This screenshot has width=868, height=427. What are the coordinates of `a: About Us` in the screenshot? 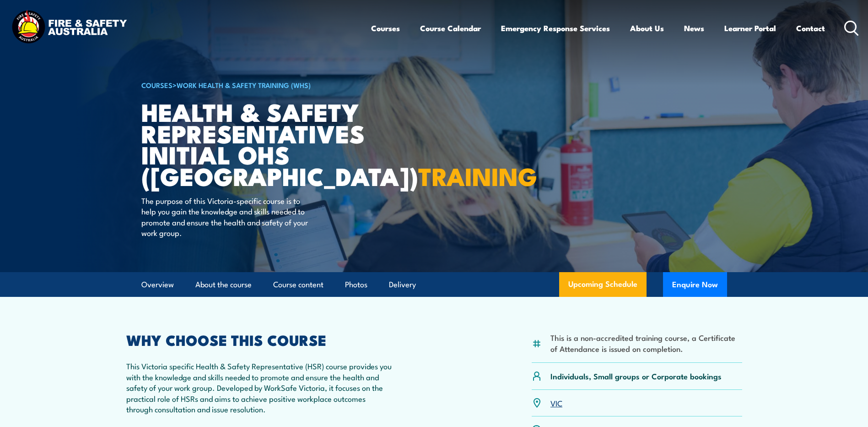 It's located at (647, 28).